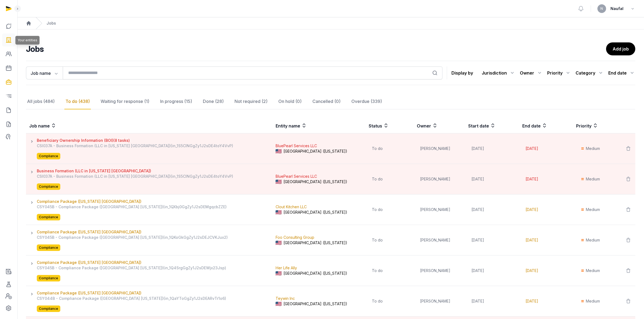  What do you see at coordinates (622, 73) in the screenshot?
I see `div: End date` at bounding box center [622, 73].